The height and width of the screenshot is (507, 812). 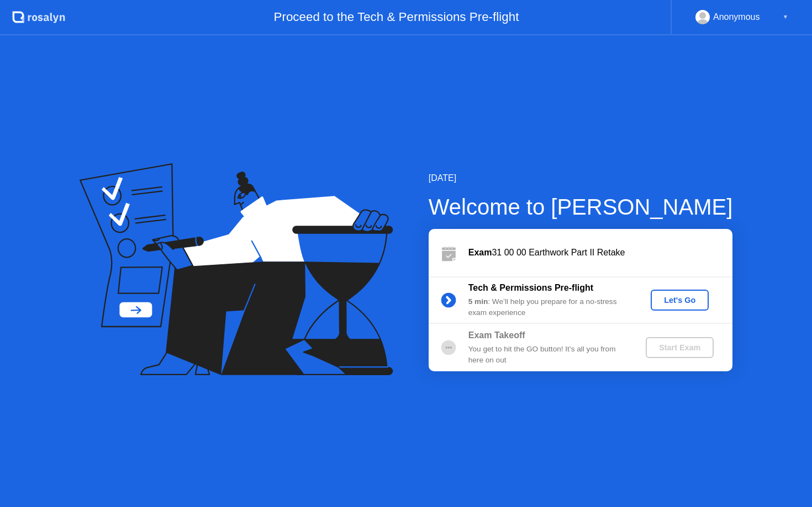 What do you see at coordinates (679, 348) in the screenshot?
I see `div: Start Exam` at bounding box center [679, 348].